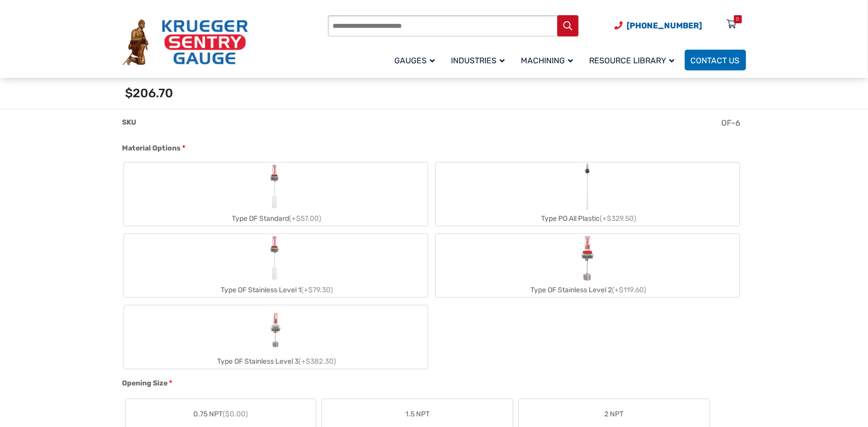 Image resolution: width=868 pixels, height=427 pixels. I want to click on a: Phone Number (920) 434-8860, so click(658, 26).